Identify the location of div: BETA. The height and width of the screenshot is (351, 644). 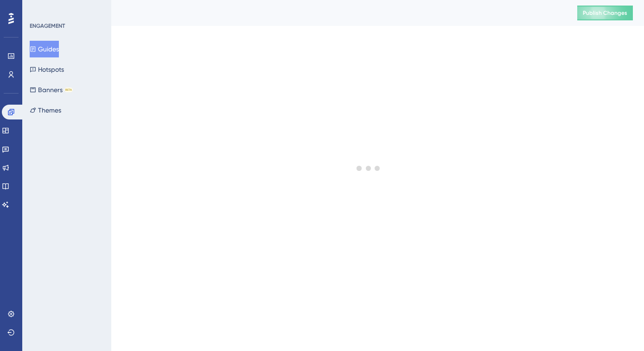
(69, 90).